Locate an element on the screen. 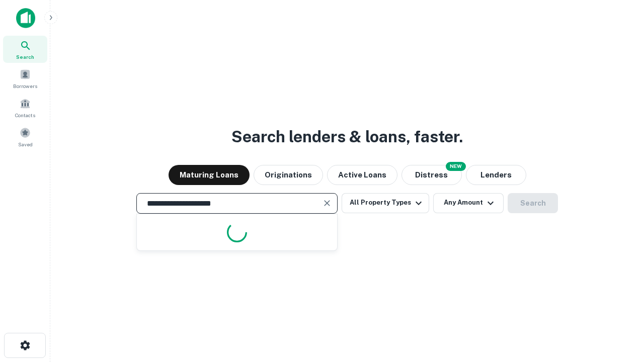 The image size is (644, 362). button: Clear is located at coordinates (327, 203).